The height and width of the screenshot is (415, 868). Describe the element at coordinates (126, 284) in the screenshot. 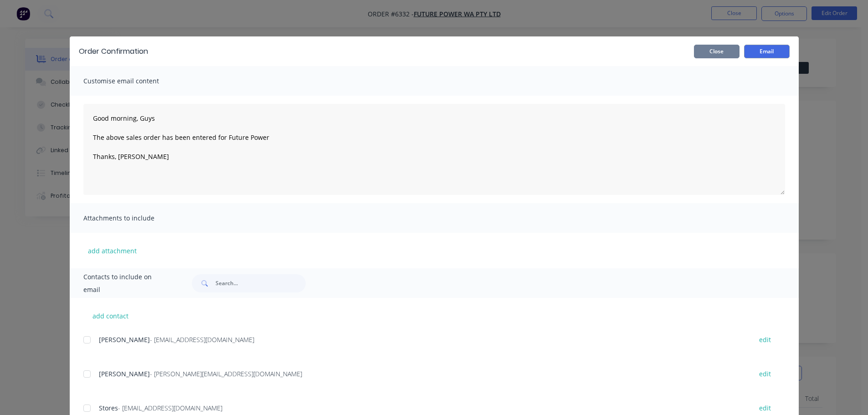

I see `span: Contacts to include on email` at that location.